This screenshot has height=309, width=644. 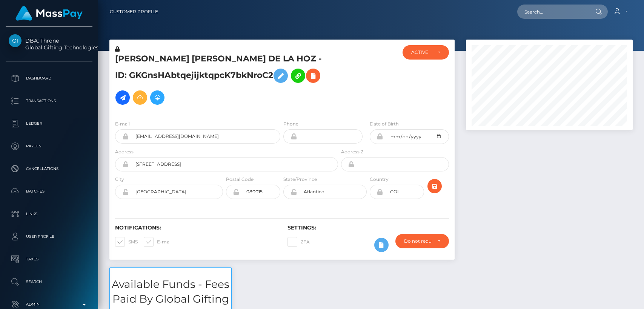 What do you see at coordinates (49, 101) in the screenshot?
I see `a: Transactions` at bounding box center [49, 101].